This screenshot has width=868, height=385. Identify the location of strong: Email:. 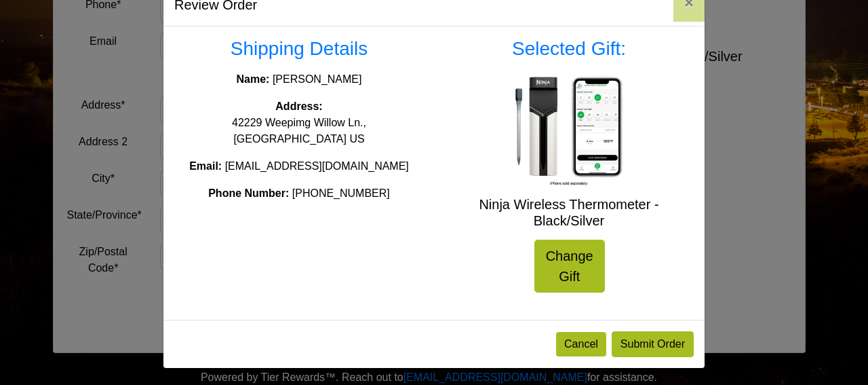
(205, 165).